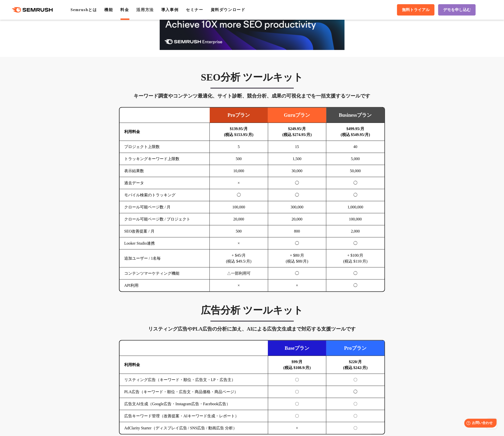 The width and height of the screenshot is (504, 436). I want to click on div: リスティング広告やPLA広告の分析に加え、AIによる広告文生成まで対応する支援ツールです, so click(252, 329).